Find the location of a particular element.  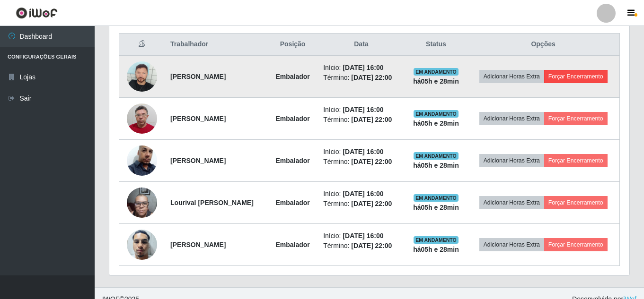

th: Trabalhador is located at coordinates (216, 44).